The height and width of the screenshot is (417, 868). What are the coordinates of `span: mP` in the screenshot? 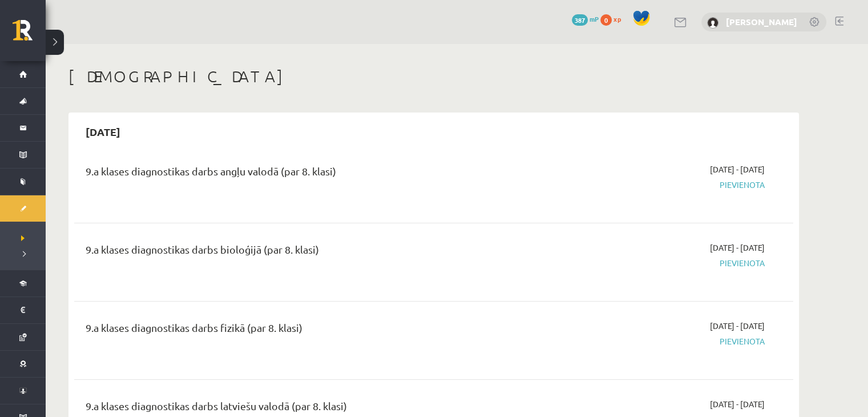 It's located at (594, 19).